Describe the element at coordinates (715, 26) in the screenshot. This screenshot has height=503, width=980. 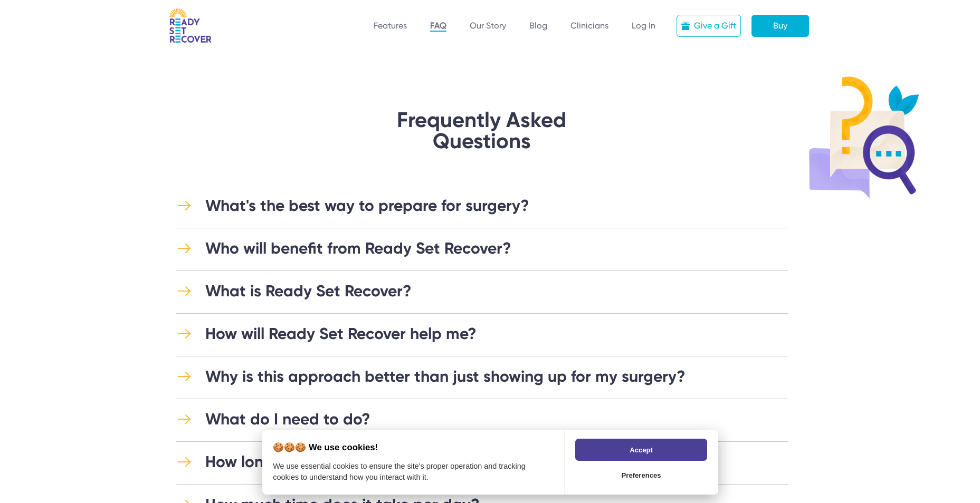
I see `div: Give a Gift` at that location.